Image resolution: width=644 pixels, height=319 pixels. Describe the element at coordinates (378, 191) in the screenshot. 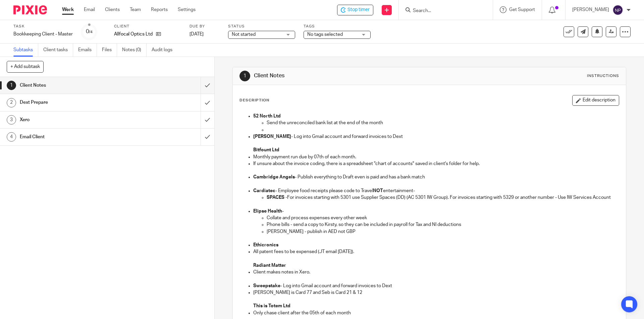

I see `strong: NOT` at that location.